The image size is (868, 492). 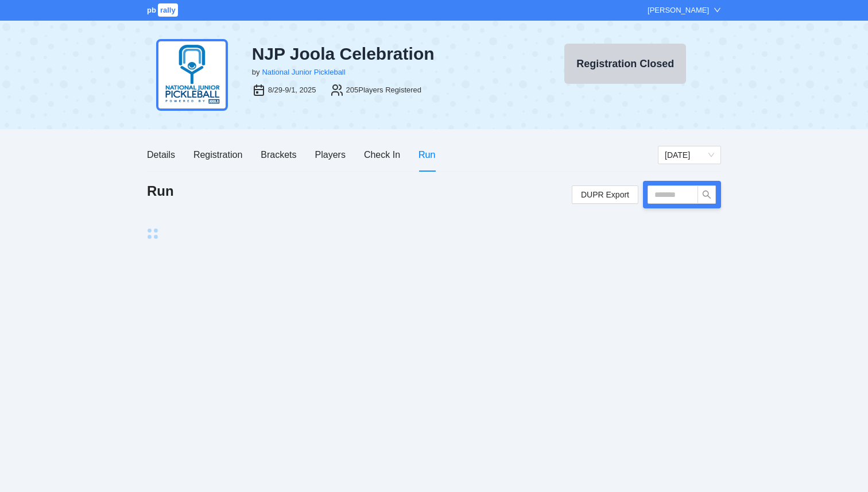 What do you see at coordinates (690, 155) in the screenshot?
I see `span: Monday` at bounding box center [690, 155].